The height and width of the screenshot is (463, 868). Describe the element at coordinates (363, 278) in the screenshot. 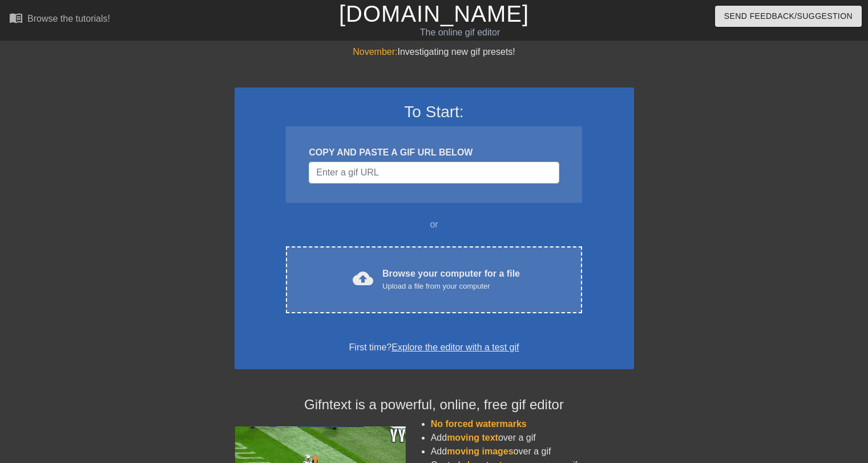

I see `span: cloud_upload` at that location.